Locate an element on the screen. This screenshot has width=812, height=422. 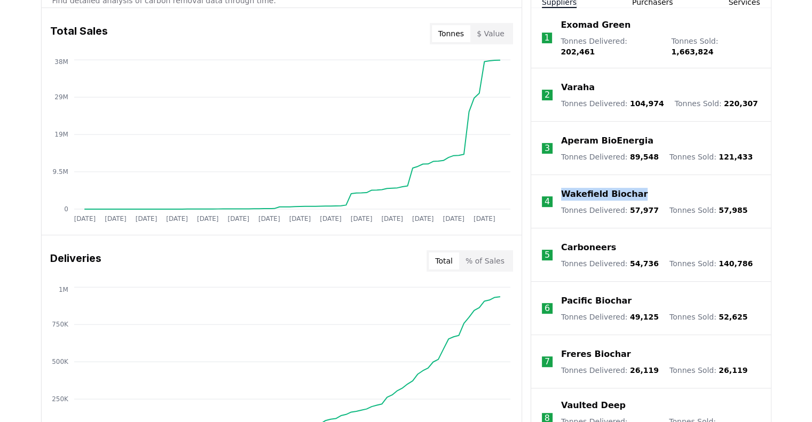
h3: Deliveries is located at coordinates (76, 261).